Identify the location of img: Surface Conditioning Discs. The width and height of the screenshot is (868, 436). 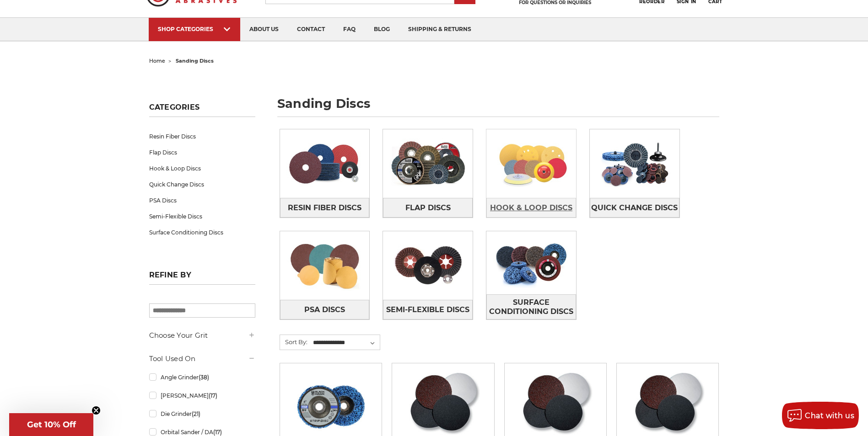
(531, 263).